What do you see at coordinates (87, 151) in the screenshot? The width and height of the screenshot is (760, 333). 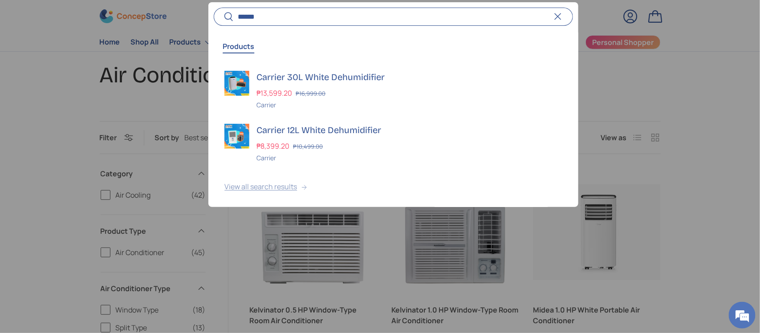 I see `span: We're online!` at bounding box center [87, 151].